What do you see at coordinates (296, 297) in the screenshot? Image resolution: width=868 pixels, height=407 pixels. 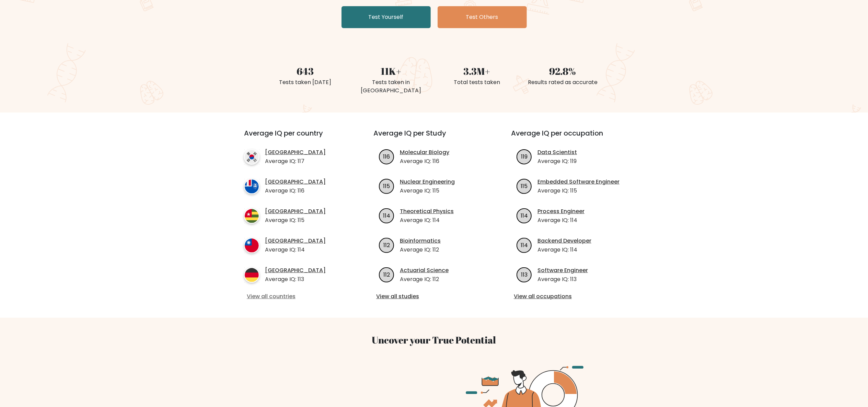 I see `a: View all countries` at bounding box center [296, 297].